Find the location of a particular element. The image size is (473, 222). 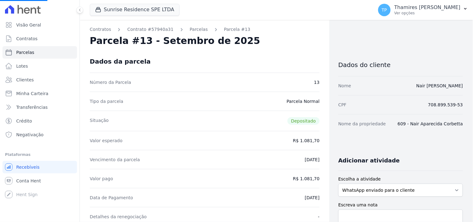

div: Dados da parcela is located at coordinates (120, 61).